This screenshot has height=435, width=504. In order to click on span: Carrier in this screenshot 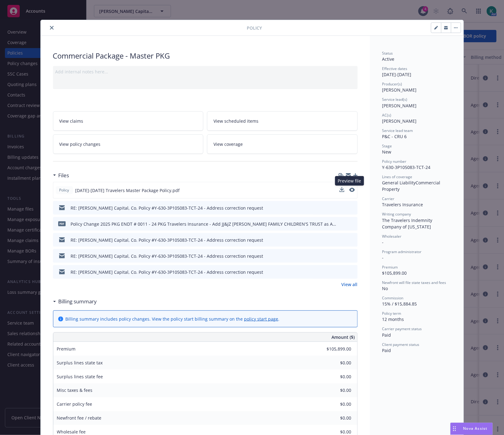, I will do `click(388, 198)`.